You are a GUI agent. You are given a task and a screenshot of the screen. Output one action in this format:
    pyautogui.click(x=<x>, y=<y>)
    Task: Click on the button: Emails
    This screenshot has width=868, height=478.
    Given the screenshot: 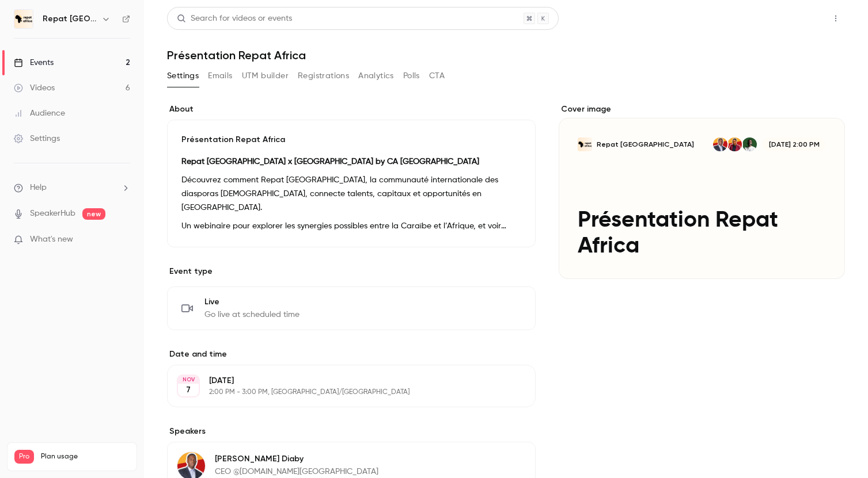 What is the action you would take?
    pyautogui.click(x=220, y=76)
    